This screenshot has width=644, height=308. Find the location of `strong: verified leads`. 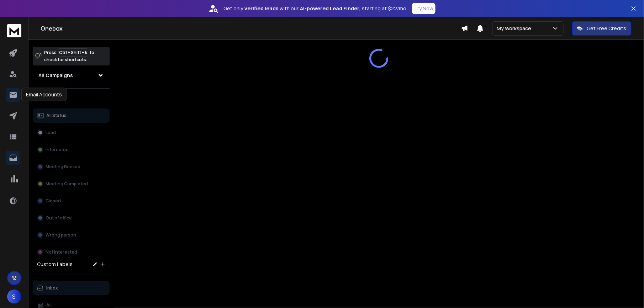

strong: verified leads is located at coordinates (261, 9).